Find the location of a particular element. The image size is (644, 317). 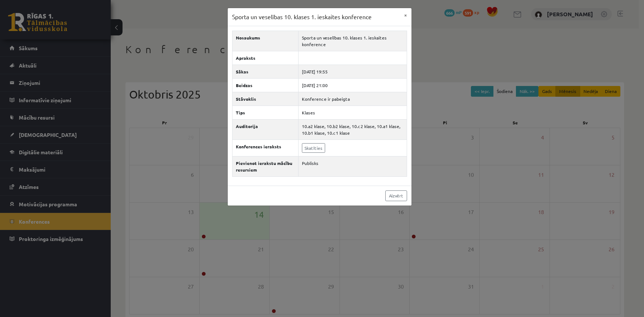

th: Stāvoklis is located at coordinates (265, 99).